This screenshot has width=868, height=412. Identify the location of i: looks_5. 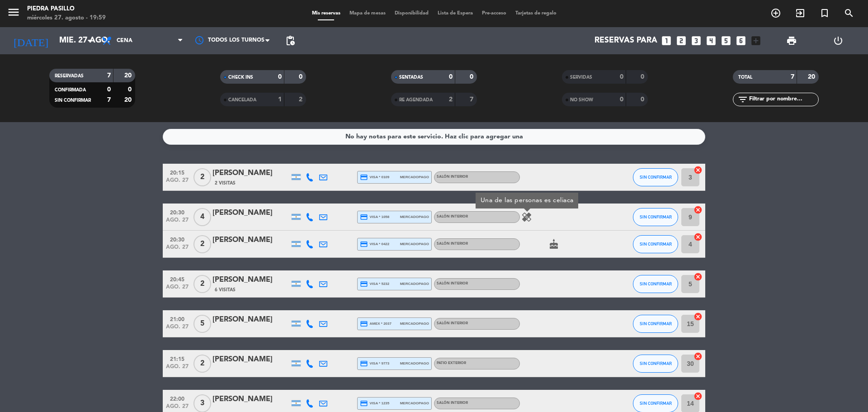
(726, 40).